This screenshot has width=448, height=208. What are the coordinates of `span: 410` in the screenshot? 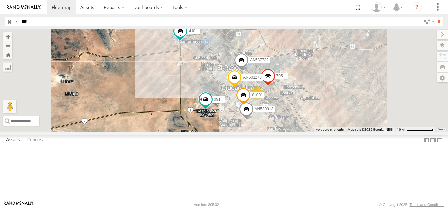 It's located at (192, 31).